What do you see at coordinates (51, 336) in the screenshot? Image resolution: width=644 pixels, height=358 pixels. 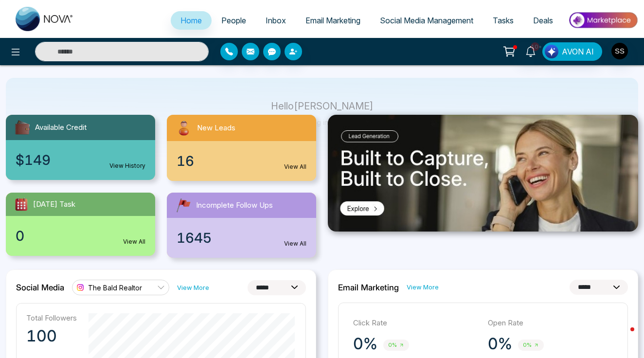 I see `p: 100` at bounding box center [51, 336].